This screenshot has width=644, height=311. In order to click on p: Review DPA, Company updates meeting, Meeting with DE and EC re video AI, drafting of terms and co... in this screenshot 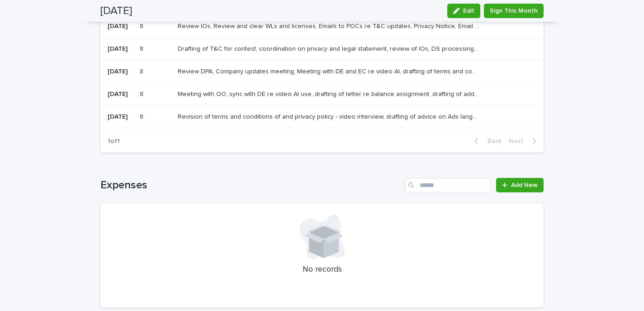, I will do `click(330, 71)`.